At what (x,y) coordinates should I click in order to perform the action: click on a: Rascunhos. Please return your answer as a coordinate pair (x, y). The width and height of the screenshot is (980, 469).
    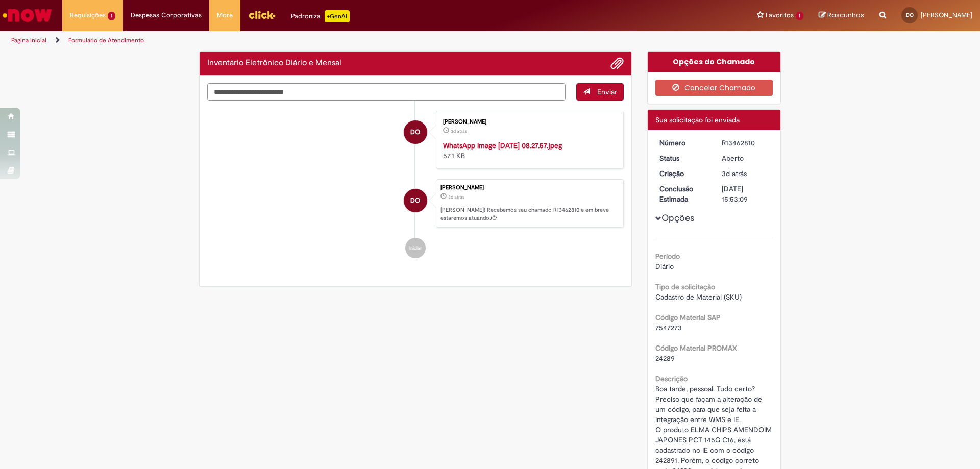
    Looking at the image, I should click on (841, 16).